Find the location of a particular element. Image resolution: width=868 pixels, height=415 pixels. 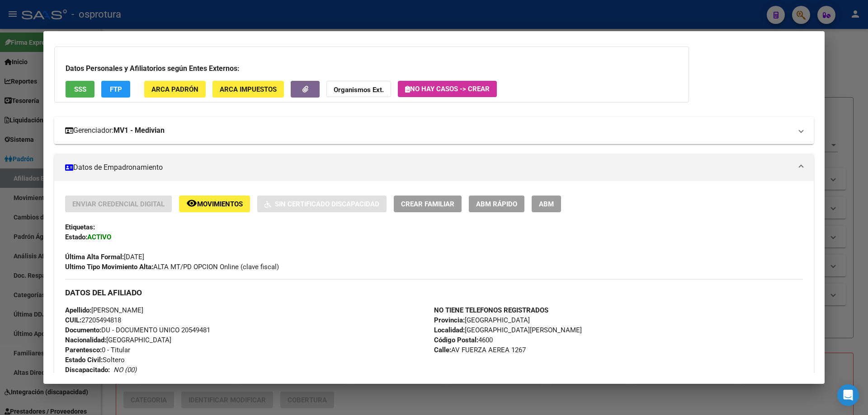

button: Crear Familiar is located at coordinates (428, 204).